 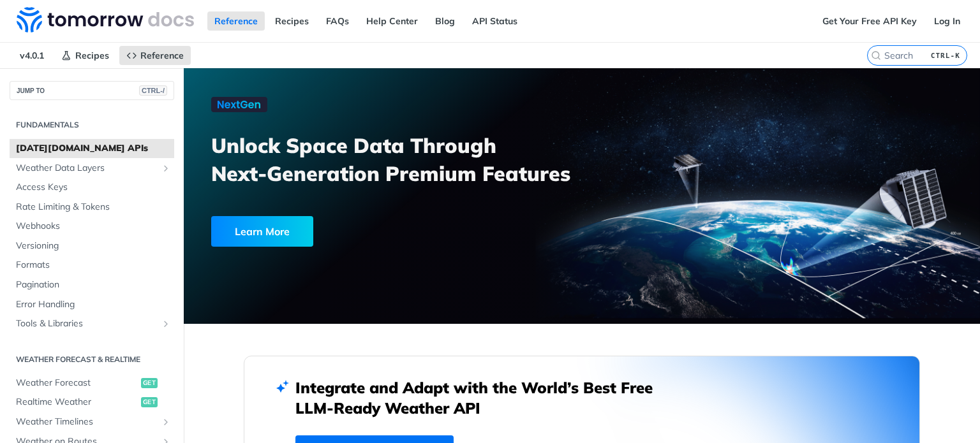 I want to click on span: Recipes, so click(x=92, y=55).